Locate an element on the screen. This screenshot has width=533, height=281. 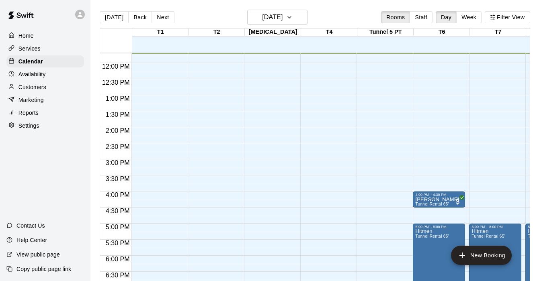
p: View public page is located at coordinates (38, 255).